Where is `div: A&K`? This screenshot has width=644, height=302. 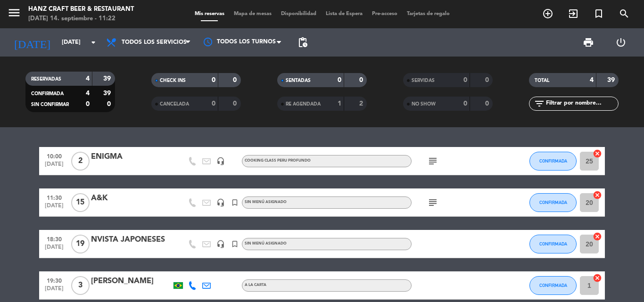 div: A&K is located at coordinates (131, 199).